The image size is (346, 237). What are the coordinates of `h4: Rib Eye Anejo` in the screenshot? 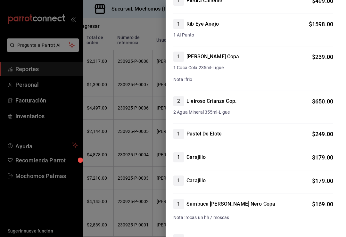 It's located at (203, 24).